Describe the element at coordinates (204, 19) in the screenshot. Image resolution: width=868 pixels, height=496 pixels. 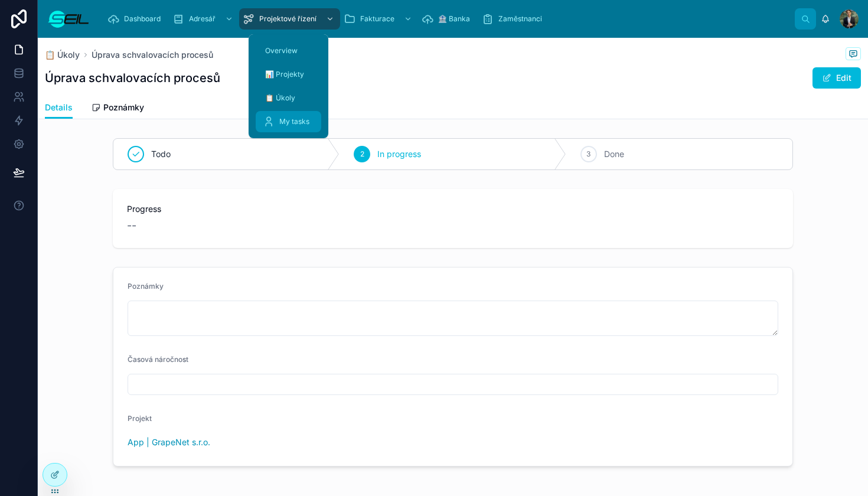
I see `a: Adresář` at that location.